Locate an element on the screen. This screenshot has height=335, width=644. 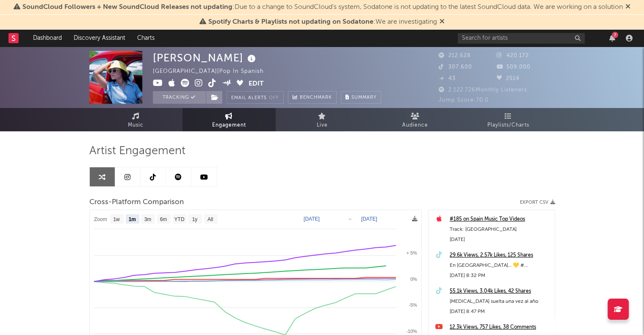
button: Email AlertsOff is located at coordinates (255, 97).